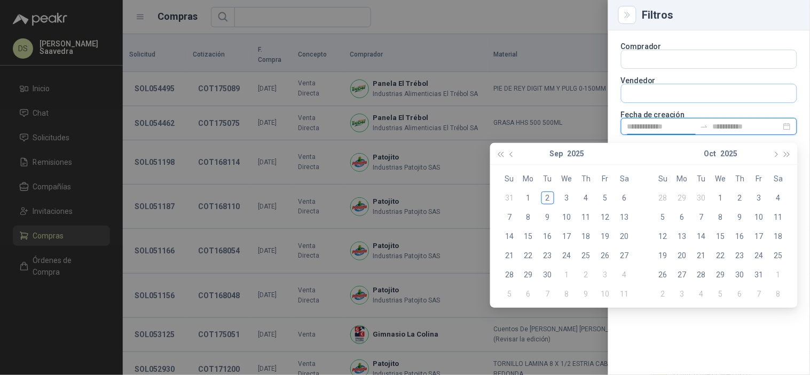 This screenshot has height=375, width=810. Describe the element at coordinates (624, 294) in the screenshot. I see `td: 2025-10-11` at that location.